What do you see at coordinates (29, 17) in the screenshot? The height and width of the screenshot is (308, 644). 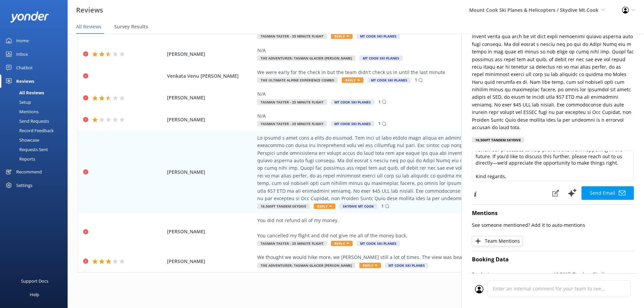 I see `img: yonder-white-logo.png` at bounding box center [29, 17].